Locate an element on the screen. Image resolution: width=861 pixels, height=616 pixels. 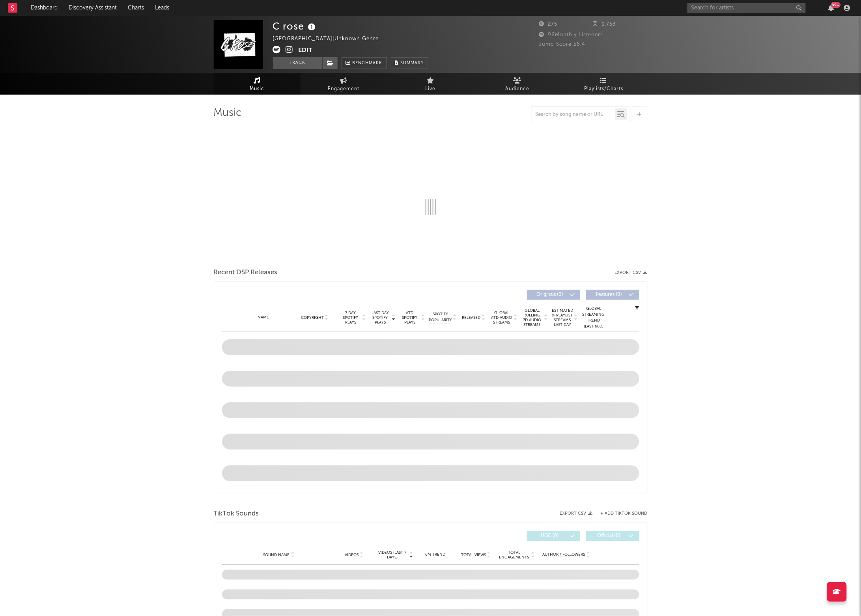
span: UGC ( 0 ) is located at coordinates (550, 536).